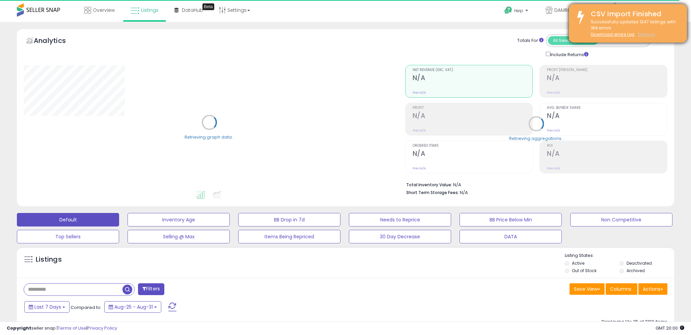  What do you see at coordinates (511, 236) in the screenshot?
I see `button: DATA` at bounding box center [511, 236].